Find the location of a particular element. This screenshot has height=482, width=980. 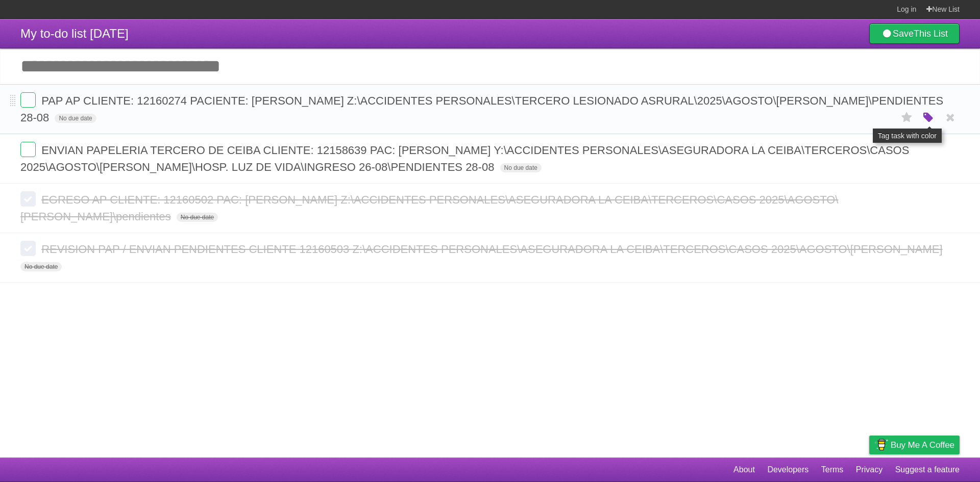

img: Buy me a coffee is located at coordinates (881, 445).